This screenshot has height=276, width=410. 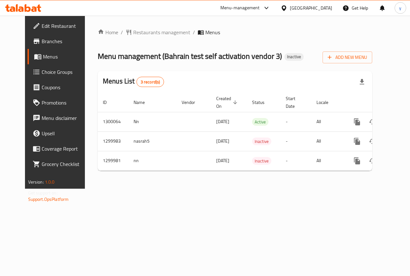 What do you see at coordinates (65, 26) in the screenshot?
I see `span: Edit Restaurant` at bounding box center [65, 26].